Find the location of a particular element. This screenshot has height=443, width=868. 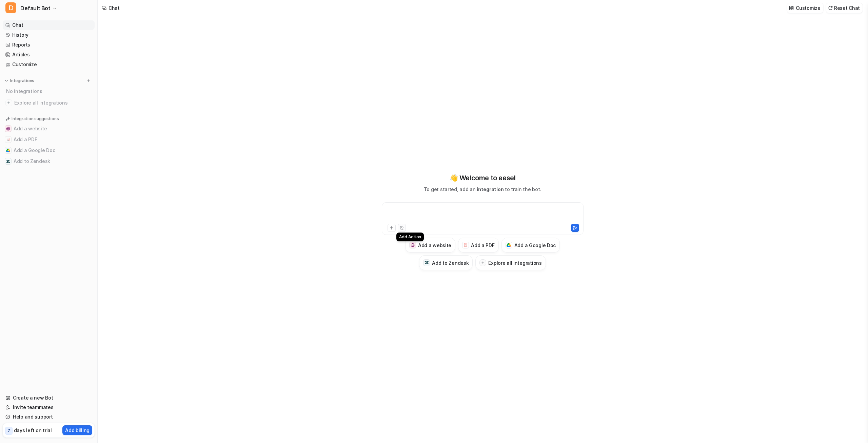

h3: Add a website is located at coordinates (435, 245).